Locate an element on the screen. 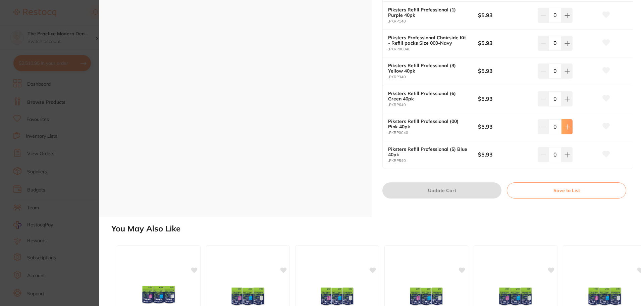 Image resolution: width=644 pixels, height=306 pixels. small: .PKRP00040 is located at coordinates (433, 49).